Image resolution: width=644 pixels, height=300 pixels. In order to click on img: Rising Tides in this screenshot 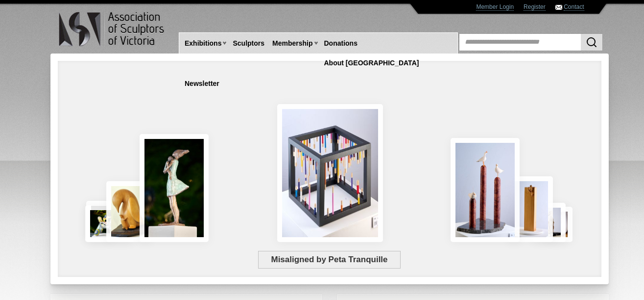, I will do `click(484, 190)`.